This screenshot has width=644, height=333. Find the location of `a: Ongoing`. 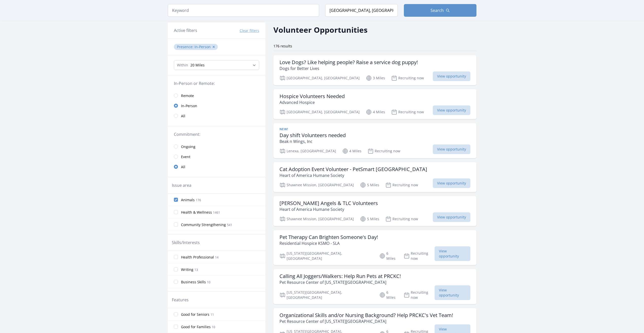

a: Ongoing is located at coordinates (217, 147).